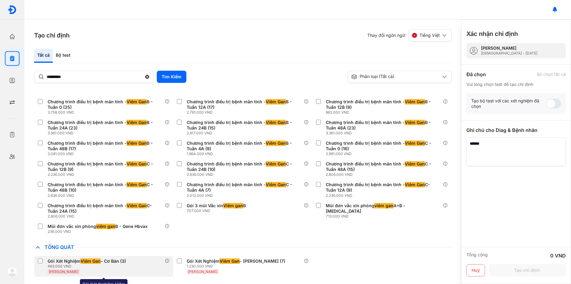 Image resolution: width=571 pixels, height=284 pixels. Describe the element at coordinates (237, 267) in the screenshot. I see `div: 1.230.000 VND` at that location.